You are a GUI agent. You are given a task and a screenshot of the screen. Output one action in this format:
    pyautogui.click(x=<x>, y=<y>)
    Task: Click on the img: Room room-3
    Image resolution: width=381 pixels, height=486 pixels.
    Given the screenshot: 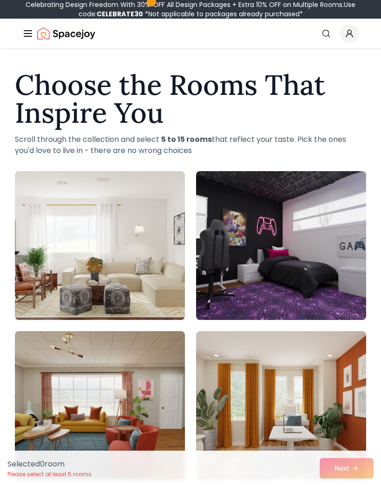 What is the action you would take?
    pyautogui.click(x=100, y=405)
    